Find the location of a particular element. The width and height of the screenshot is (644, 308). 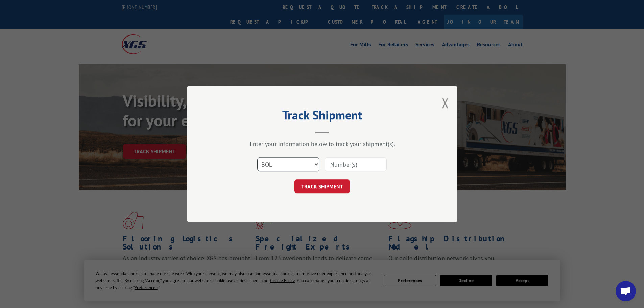

button: TRACK SHIPMENT is located at coordinates (322, 187).